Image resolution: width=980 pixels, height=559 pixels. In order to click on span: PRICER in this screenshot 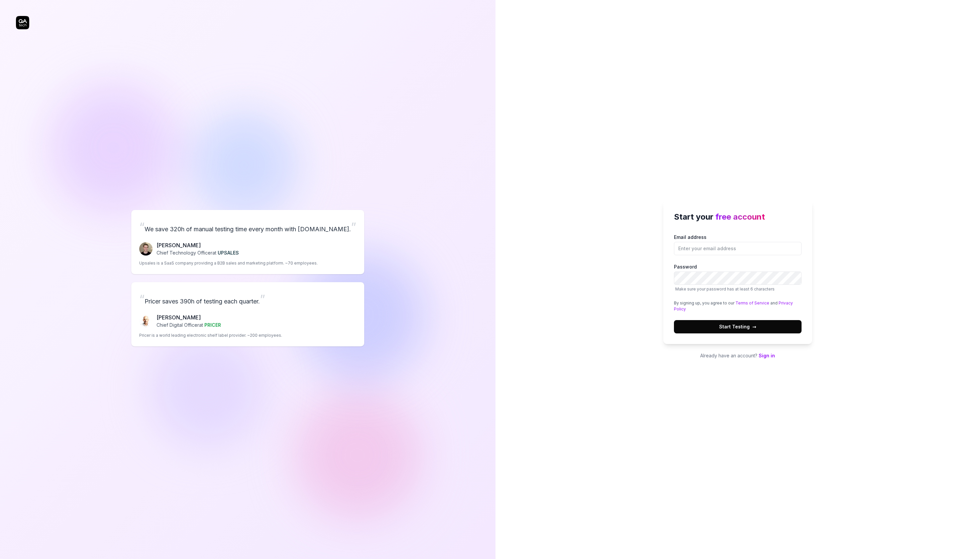, I will do `click(212, 325)`.